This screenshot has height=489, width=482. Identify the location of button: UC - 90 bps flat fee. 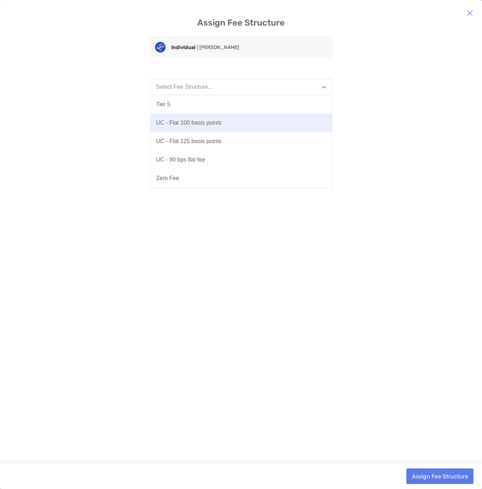
(241, 160).